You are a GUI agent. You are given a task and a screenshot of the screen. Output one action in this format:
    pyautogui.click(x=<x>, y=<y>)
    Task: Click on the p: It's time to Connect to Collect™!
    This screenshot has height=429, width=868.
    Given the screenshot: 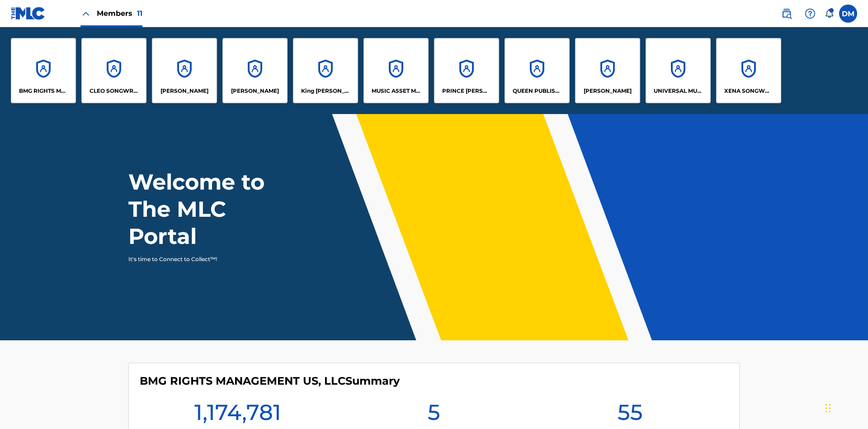 What is the action you would take?
    pyautogui.click(x=207, y=259)
    